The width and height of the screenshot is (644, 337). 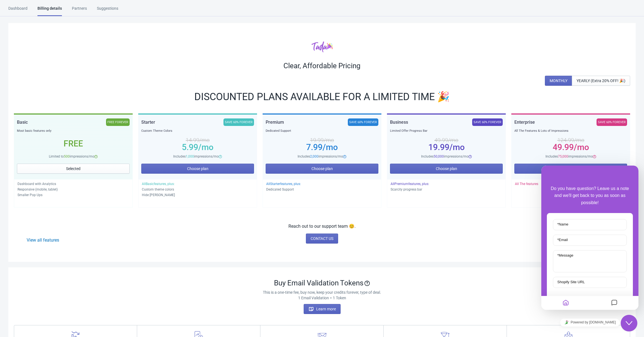 What do you see at coordinates (22, 122) in the screenshot?
I see `div: Basic` at bounding box center [22, 122].